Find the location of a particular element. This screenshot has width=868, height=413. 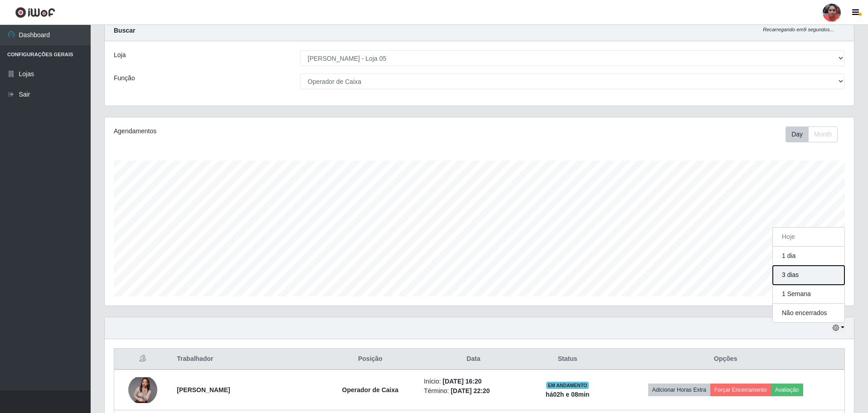

th: Data is located at coordinates (473, 359).